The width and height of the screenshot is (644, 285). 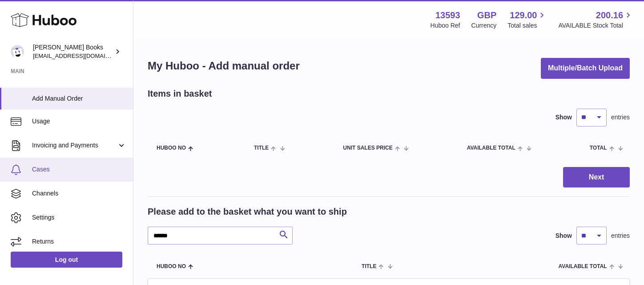 What do you see at coordinates (17, 52) in the screenshot?
I see `img: info@troybooks.co.uk` at bounding box center [17, 52].